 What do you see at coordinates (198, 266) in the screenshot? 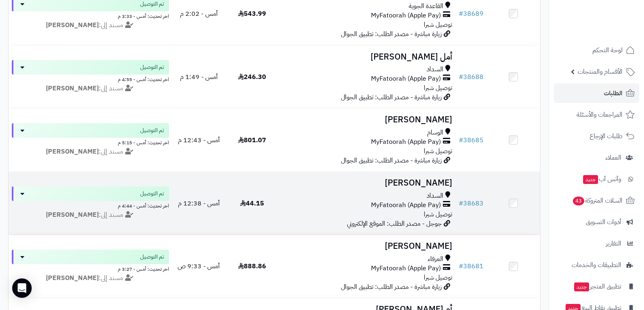
I see `span: أمس - 9:33 ص` at bounding box center [198, 266].